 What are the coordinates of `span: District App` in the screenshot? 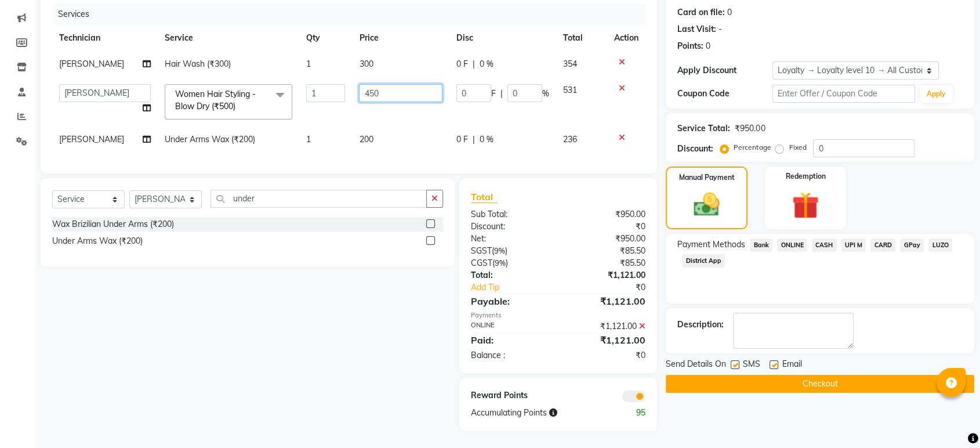 It's located at (704, 261).